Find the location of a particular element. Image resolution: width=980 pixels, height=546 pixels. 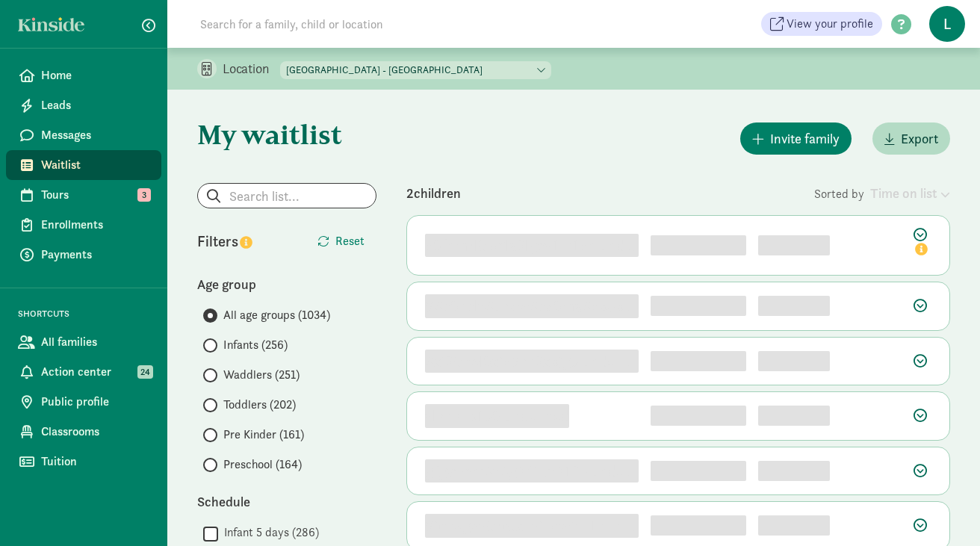

span: All families is located at coordinates (95, 342).